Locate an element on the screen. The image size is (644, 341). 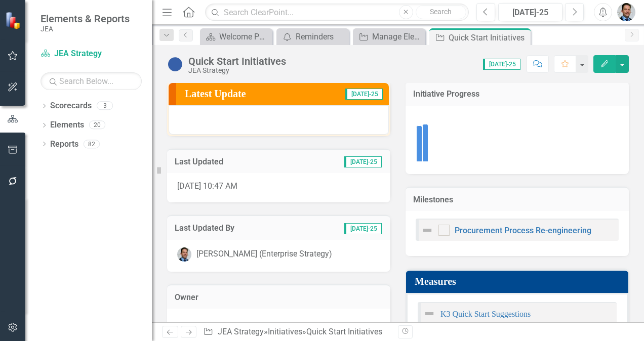
a: Initiatives is located at coordinates (285, 332).